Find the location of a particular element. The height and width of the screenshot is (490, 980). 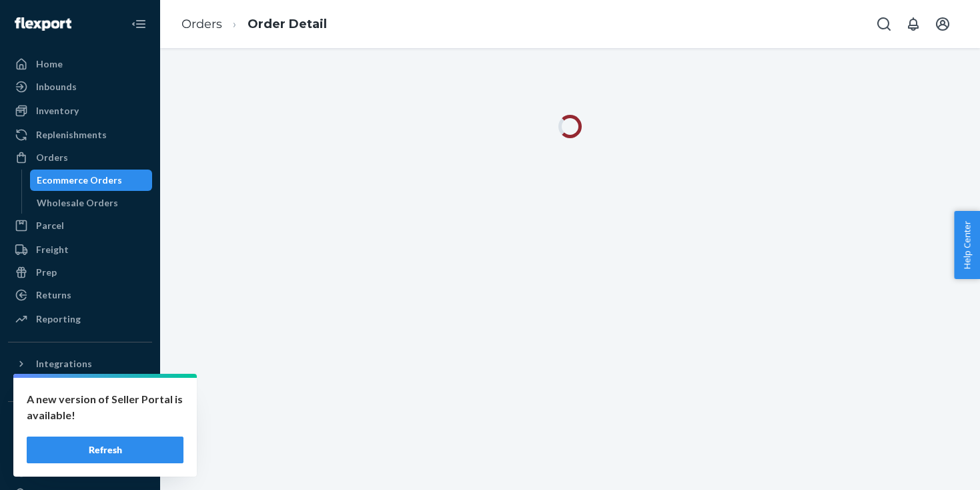

div: Returns is located at coordinates (53, 295).